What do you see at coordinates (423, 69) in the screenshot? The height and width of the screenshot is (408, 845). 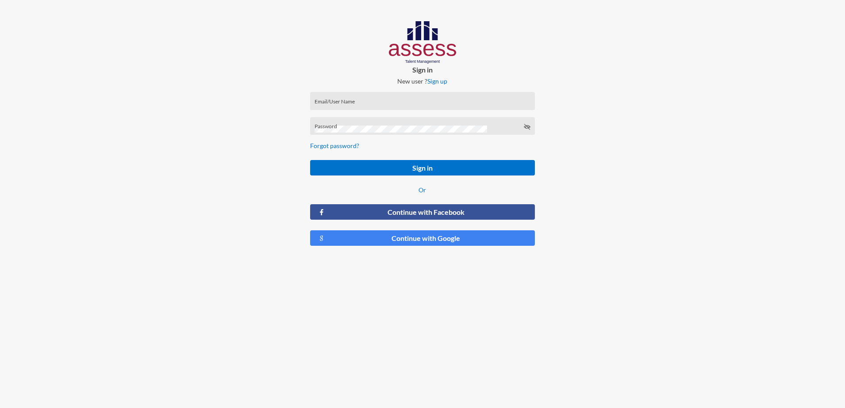 I see `p: Sign in` at bounding box center [423, 69].